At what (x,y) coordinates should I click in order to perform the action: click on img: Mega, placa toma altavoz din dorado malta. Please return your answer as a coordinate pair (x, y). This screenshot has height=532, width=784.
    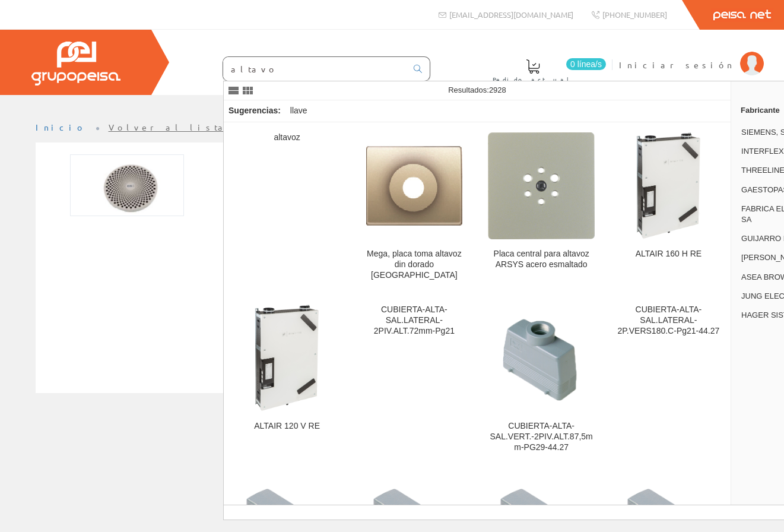
    Looking at the image, I should click on (415, 185).